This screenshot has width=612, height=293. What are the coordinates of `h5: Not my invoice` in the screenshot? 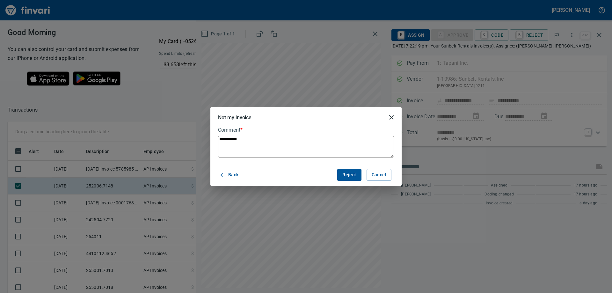 It's located at (235, 117).